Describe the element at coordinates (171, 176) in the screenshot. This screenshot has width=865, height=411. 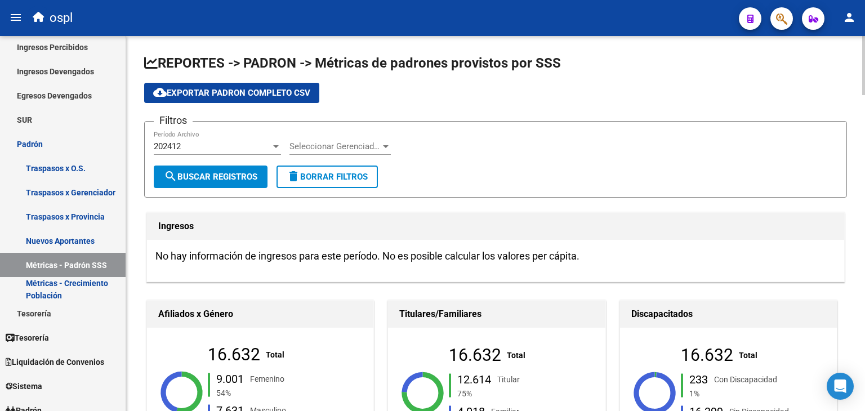
I see `mat-icon: search` at that location.